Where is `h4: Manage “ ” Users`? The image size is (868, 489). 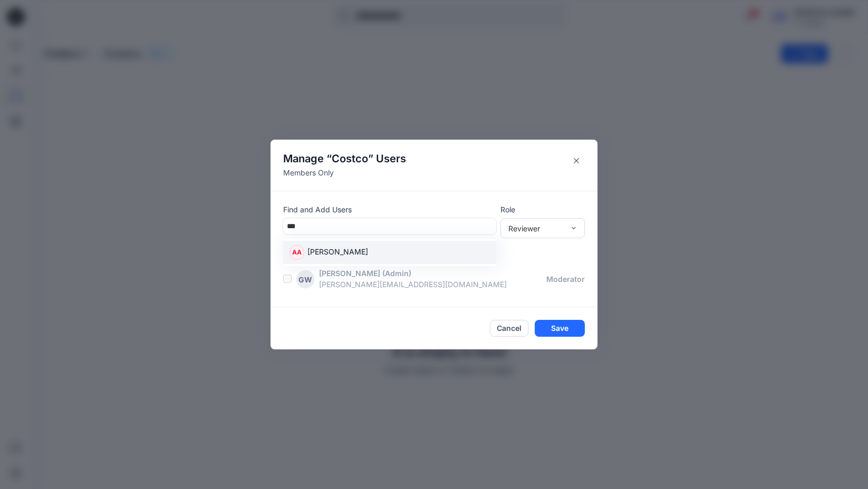
h4: Manage “ ” Users is located at coordinates (344, 159).